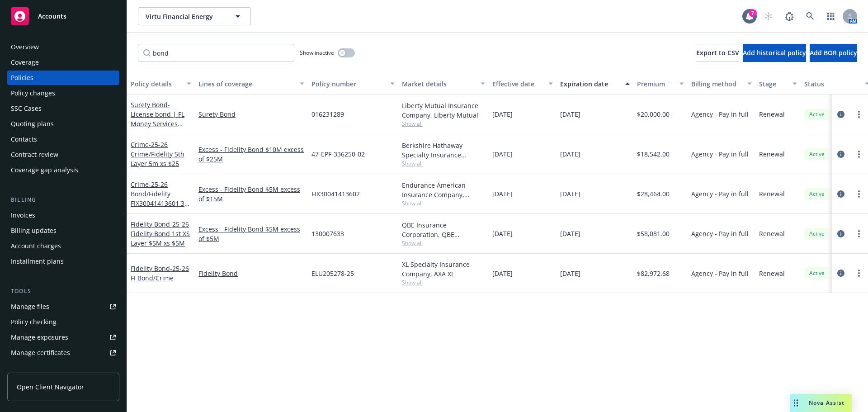 Image resolution: width=868 pixels, height=412 pixels. Describe the element at coordinates (251, 114) in the screenshot. I see `a: Surety Bond` at that location.